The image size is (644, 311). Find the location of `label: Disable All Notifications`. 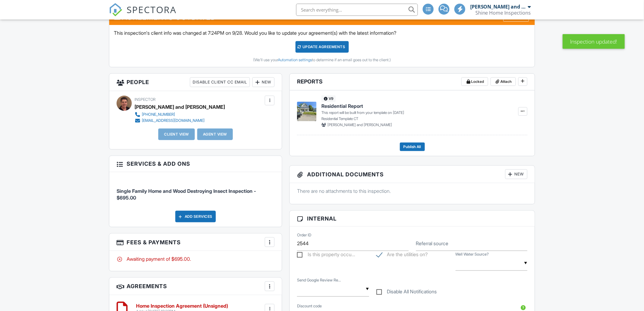

label: Disable All Notifications is located at coordinates (407, 292).